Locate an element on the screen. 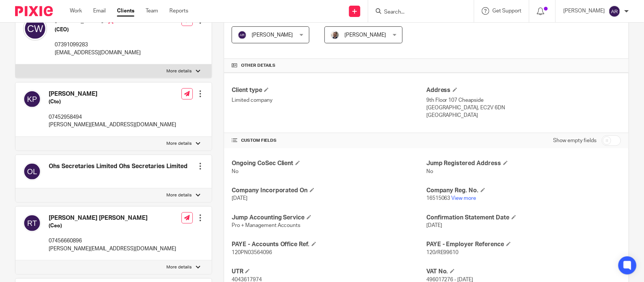 The height and width of the screenshot is (282, 644). h4: Ongoing CoSec Client is located at coordinates (329, 163).